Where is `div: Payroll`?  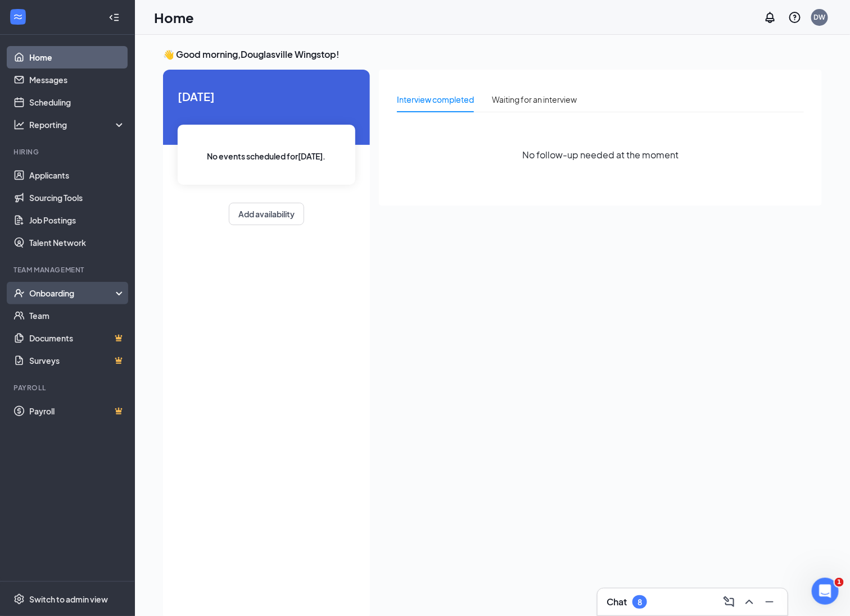 div: Payroll is located at coordinates (68, 388).